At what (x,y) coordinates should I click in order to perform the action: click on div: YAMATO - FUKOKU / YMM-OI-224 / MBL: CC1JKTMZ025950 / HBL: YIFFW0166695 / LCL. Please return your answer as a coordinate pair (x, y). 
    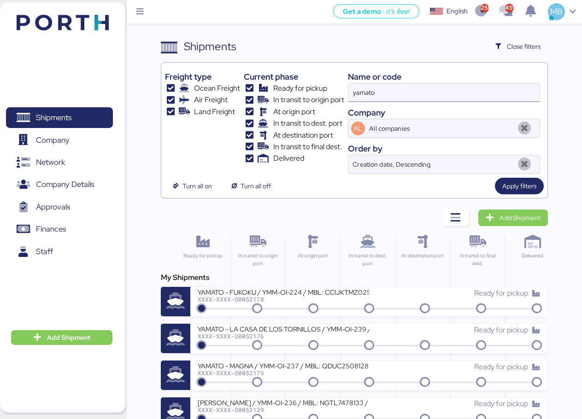
    Looking at the image, I should click on (283, 292).